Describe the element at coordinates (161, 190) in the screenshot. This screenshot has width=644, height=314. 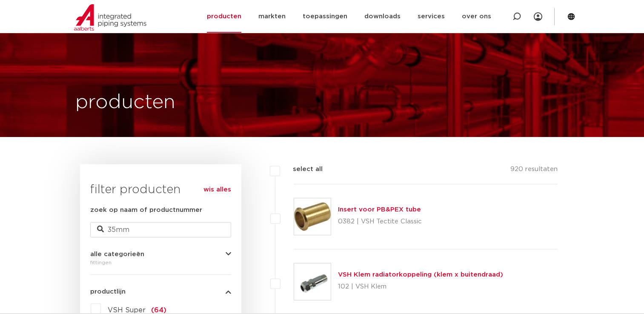
I see `h3: filter producten` at that location.